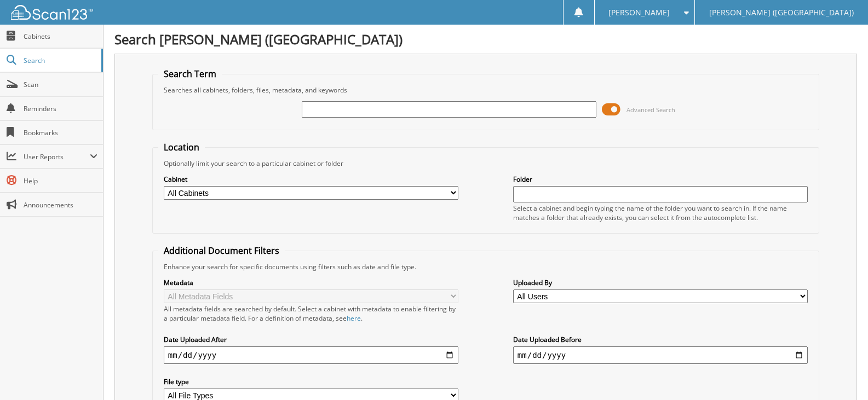  Describe the element at coordinates (59, 60) in the screenshot. I see `span: Search` at that location.